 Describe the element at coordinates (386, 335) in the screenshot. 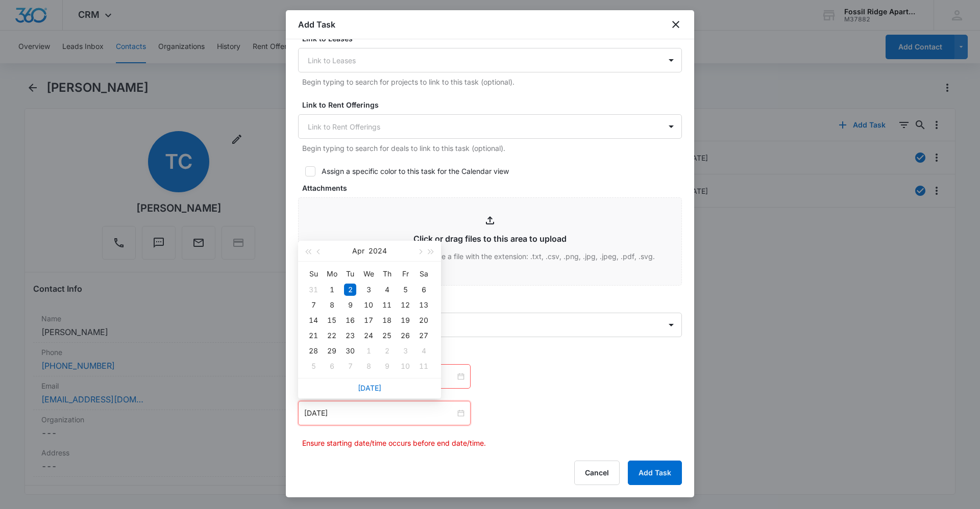

I see `div: 25` at that location.